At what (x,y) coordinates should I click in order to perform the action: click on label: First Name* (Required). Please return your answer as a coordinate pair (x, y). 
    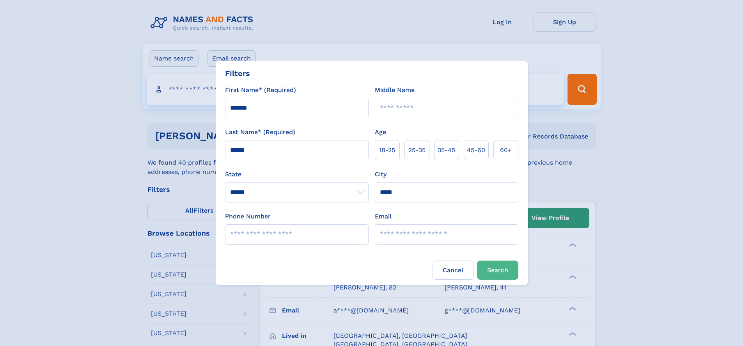
    Looking at the image, I should click on (261, 90).